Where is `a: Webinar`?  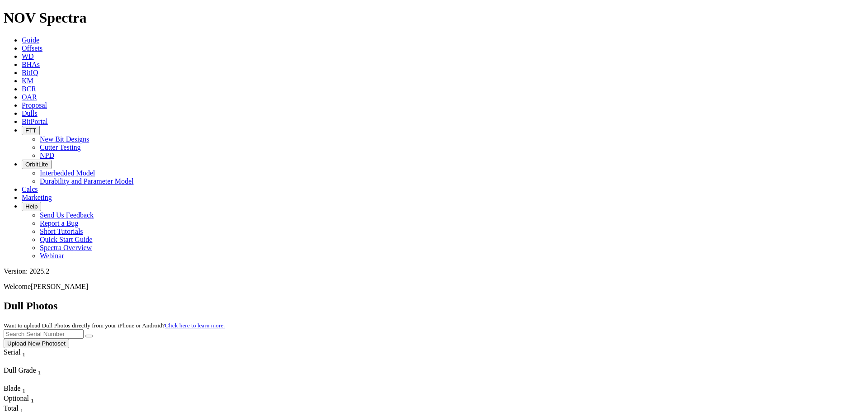
a: Webinar is located at coordinates (52, 256).